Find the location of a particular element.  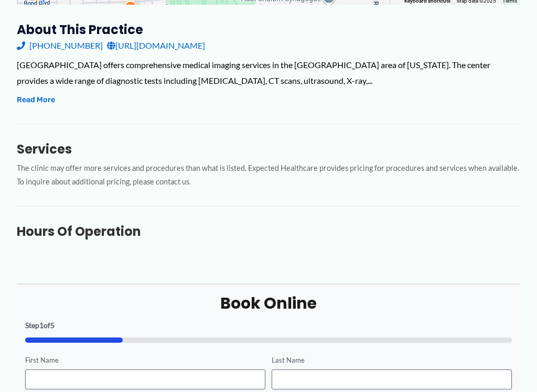

span: 5 is located at coordinates (53, 325).